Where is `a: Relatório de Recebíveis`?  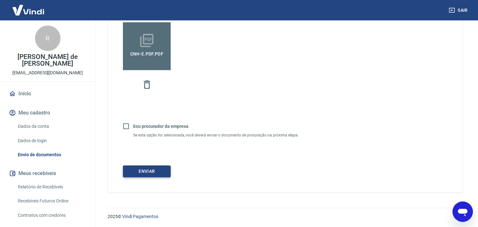 a: Relatório de Recebíveis is located at coordinates (51, 187).